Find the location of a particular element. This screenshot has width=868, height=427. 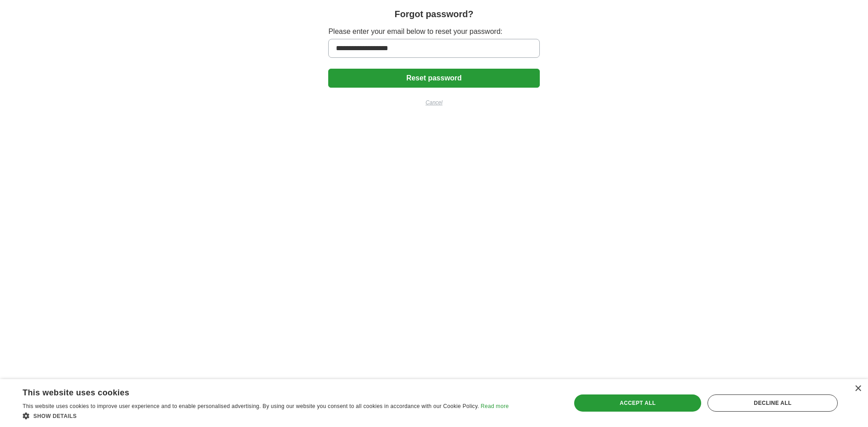

label: Please enter your email below to reset your password: is located at coordinates (434, 32).